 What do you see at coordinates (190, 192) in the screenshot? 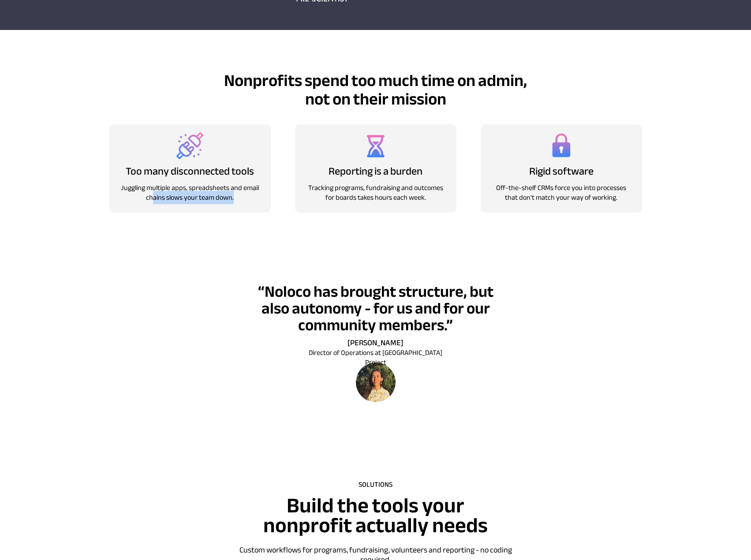
I see `span: Juggling multiple apps, spreadsheets and email chains slows your team down.` at bounding box center [190, 192].